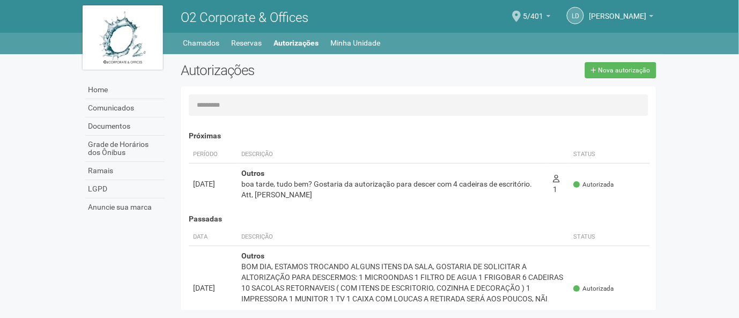  I want to click on span: O2 Corporate & Offices, so click(245, 18).